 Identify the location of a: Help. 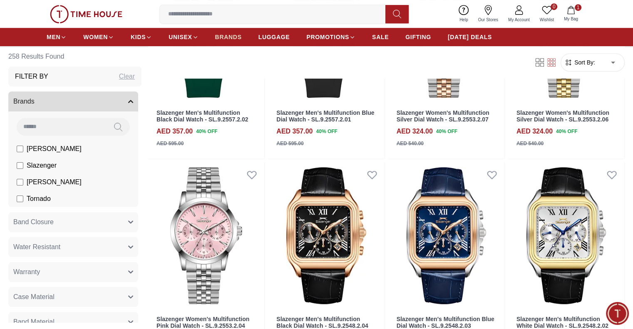
(463, 14).